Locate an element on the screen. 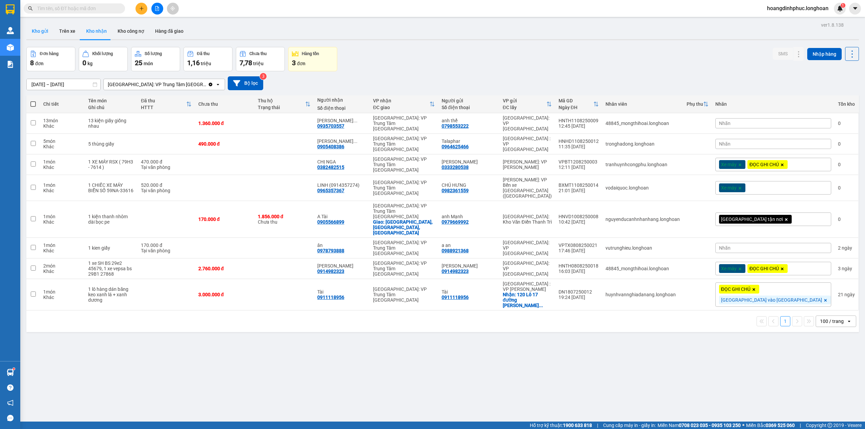  div: 470.000 đ is located at coordinates (166, 162).